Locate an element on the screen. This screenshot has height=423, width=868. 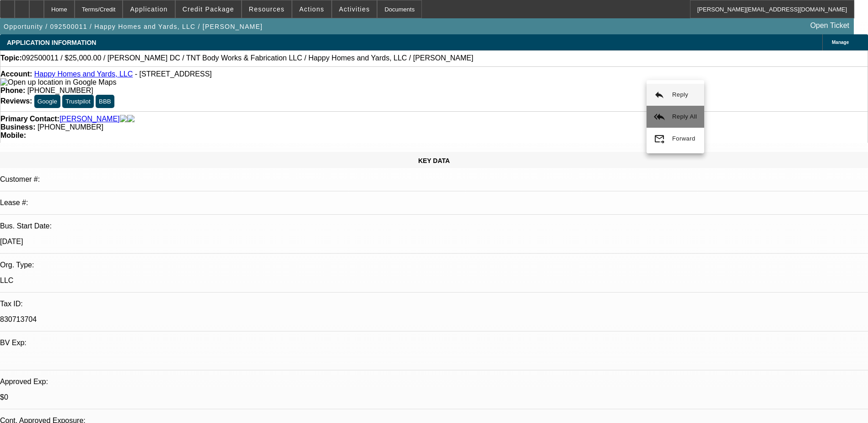
button: Activities is located at coordinates (355, 9).